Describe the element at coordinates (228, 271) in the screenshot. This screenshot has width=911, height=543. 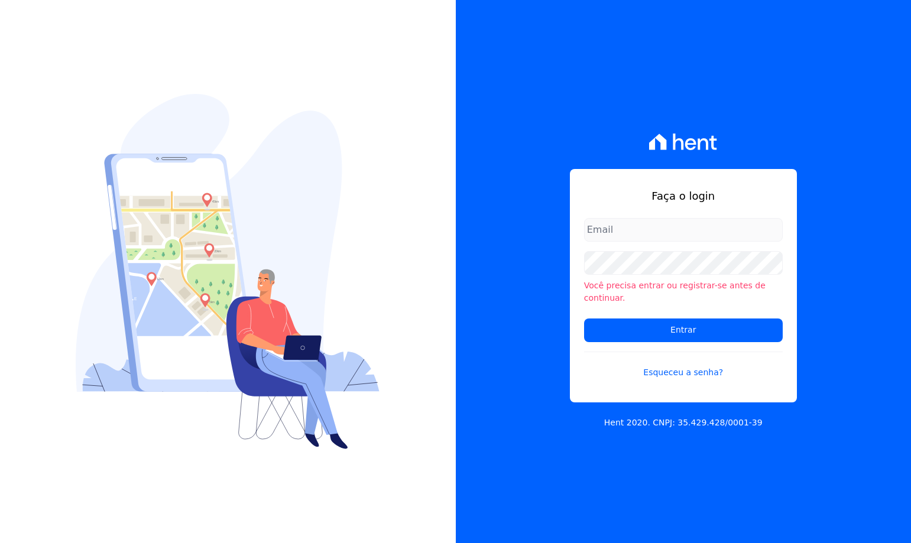
I see `img: Login` at that location.